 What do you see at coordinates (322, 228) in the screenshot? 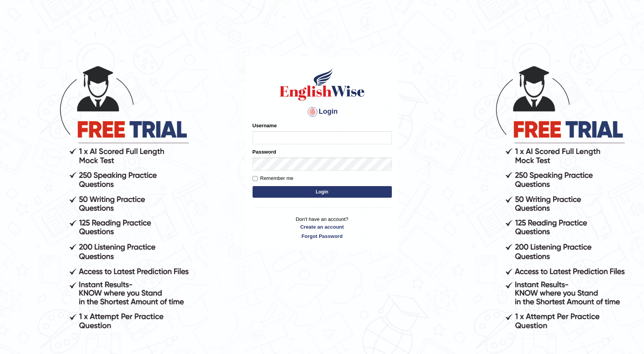
I see `p: Don't have an account?` at bounding box center [322, 228].